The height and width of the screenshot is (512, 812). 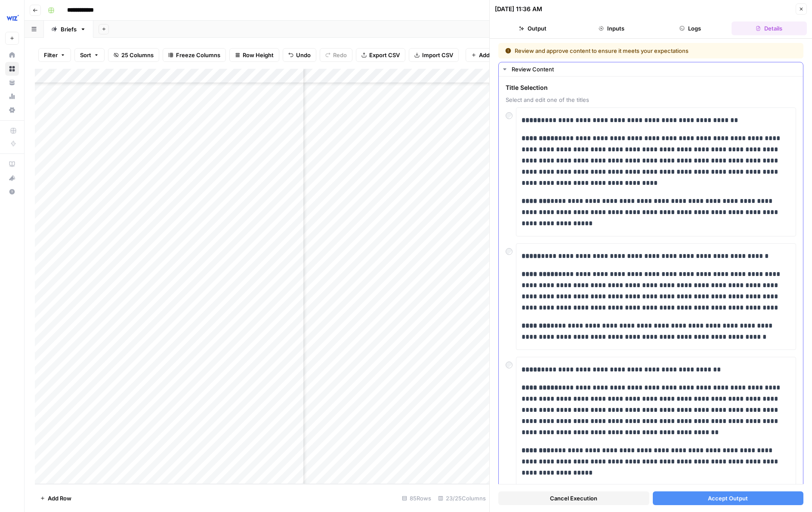 What do you see at coordinates (434, 55) in the screenshot?
I see `button: Import CSV` at bounding box center [434, 55].